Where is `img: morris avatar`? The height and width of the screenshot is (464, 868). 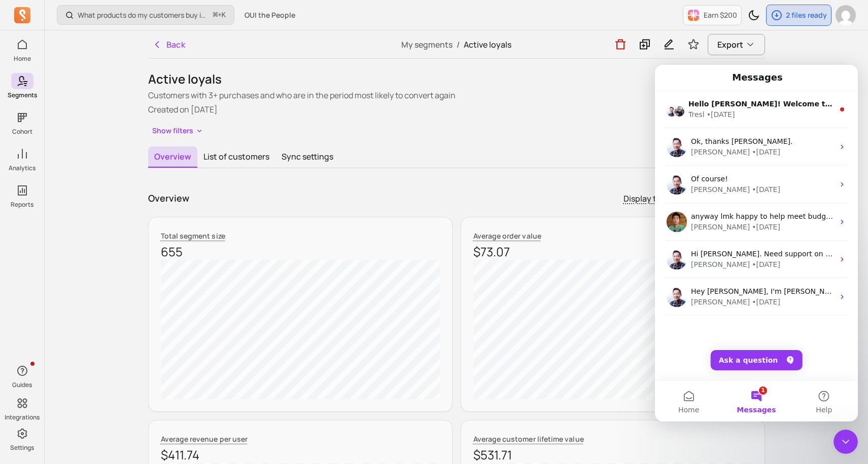
img: morris avatar is located at coordinates (25, 47).